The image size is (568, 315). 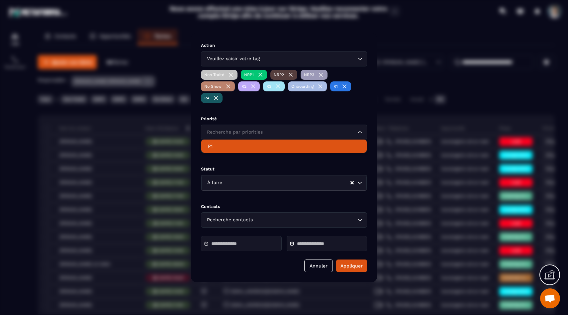 What do you see at coordinates (215, 183) in the screenshot?
I see `span: À faire` at bounding box center [215, 183].